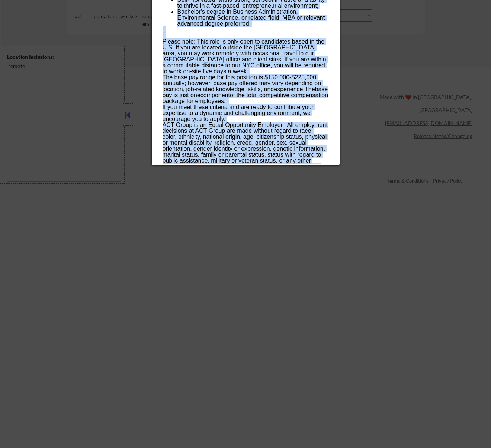 The height and width of the screenshot is (448, 491). I want to click on span: The base pay range for this position is $150,000-$225,000 annually; however, base pay offered may..., so click(242, 83).